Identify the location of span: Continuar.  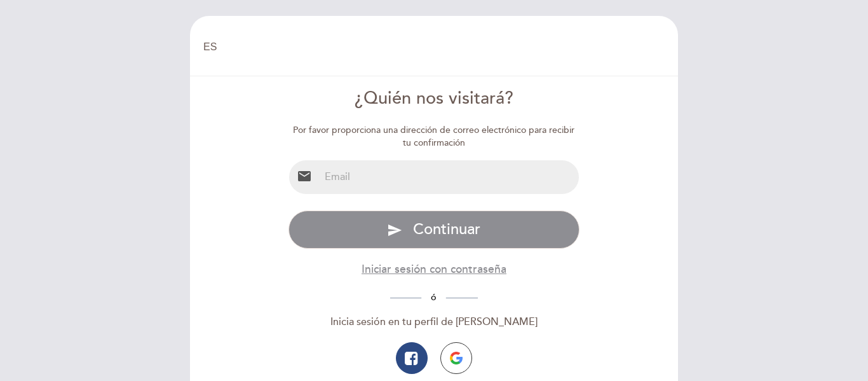
(447, 229).